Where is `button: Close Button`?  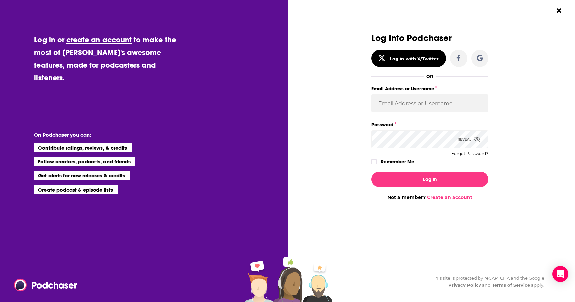 button: Close Button is located at coordinates (559, 11).